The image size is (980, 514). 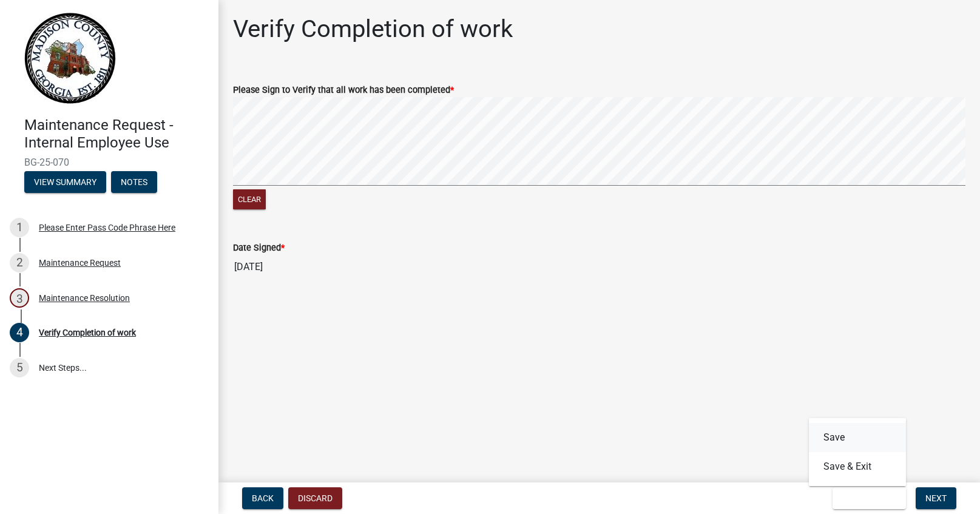 What do you see at coordinates (259, 248) in the screenshot?
I see `label: Date Signed` at bounding box center [259, 248].